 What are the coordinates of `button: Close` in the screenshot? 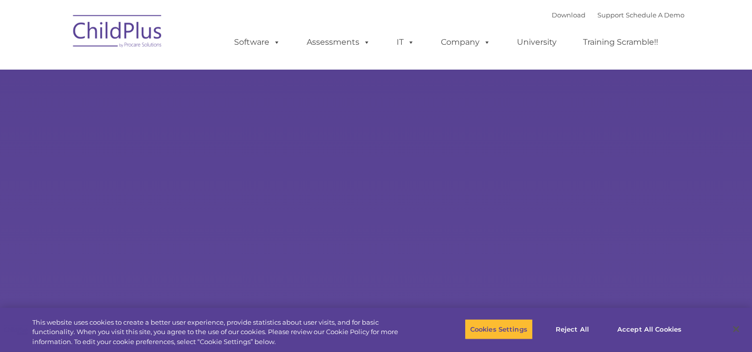 It's located at (736, 329).